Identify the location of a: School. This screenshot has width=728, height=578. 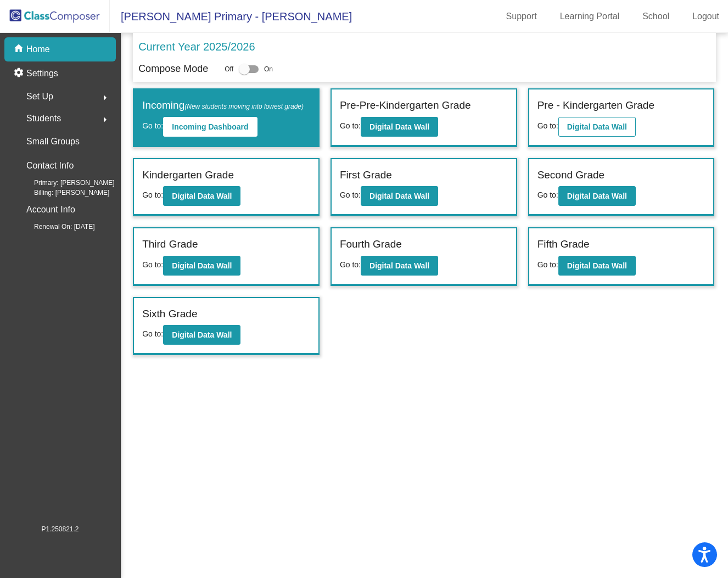
(656, 17).